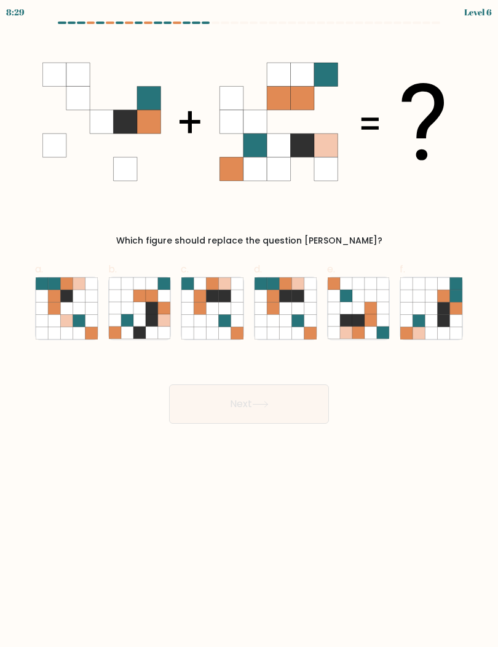  What do you see at coordinates (185, 269) in the screenshot?
I see `span: c.` at bounding box center [185, 269].